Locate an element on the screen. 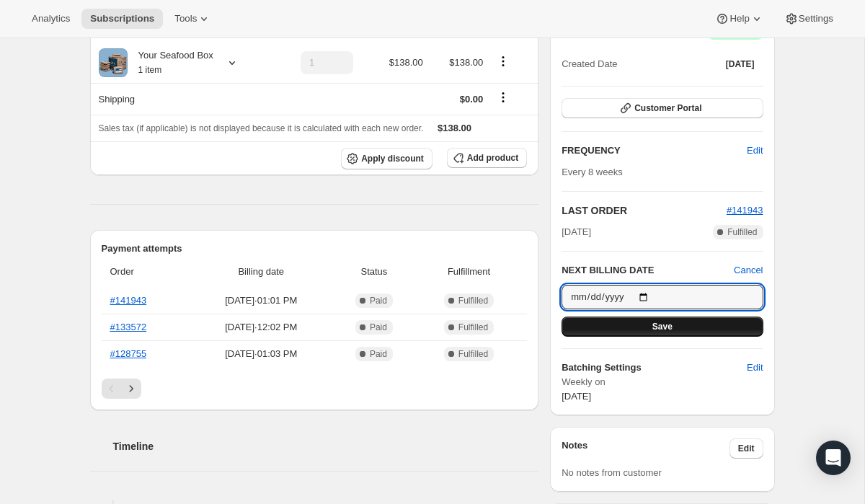  span: #141943 is located at coordinates (744, 210).